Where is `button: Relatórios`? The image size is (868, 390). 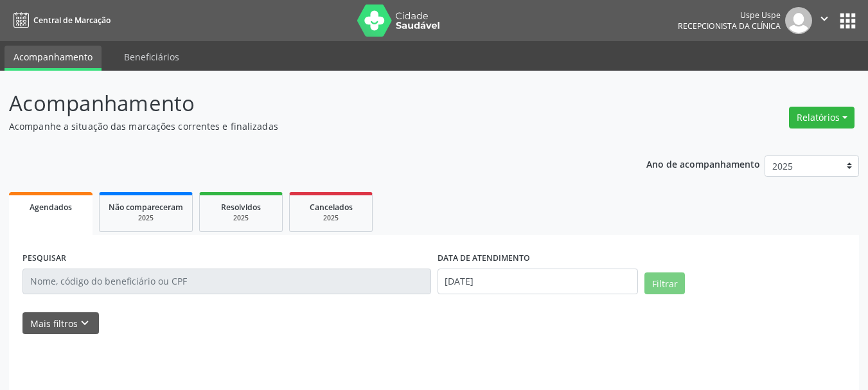
button: Relatórios is located at coordinates (822, 118).